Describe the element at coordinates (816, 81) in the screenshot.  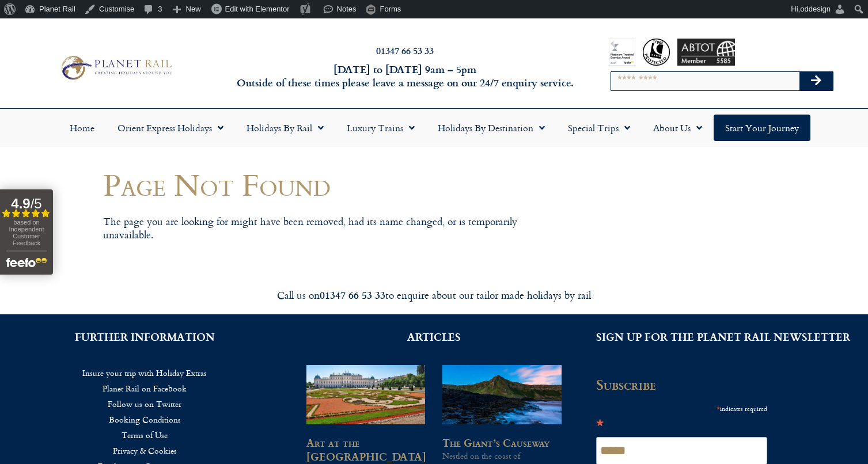
I see `button: Search` at that location.